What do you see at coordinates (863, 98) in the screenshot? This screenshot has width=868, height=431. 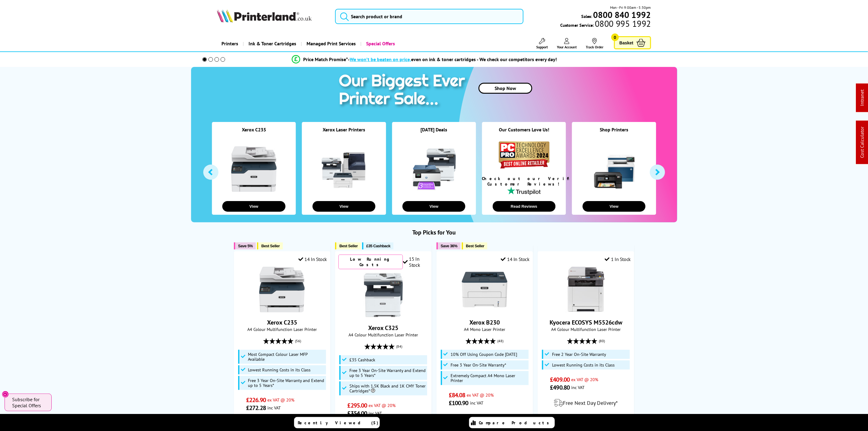 I see `a: Intranet` at bounding box center [863, 98].